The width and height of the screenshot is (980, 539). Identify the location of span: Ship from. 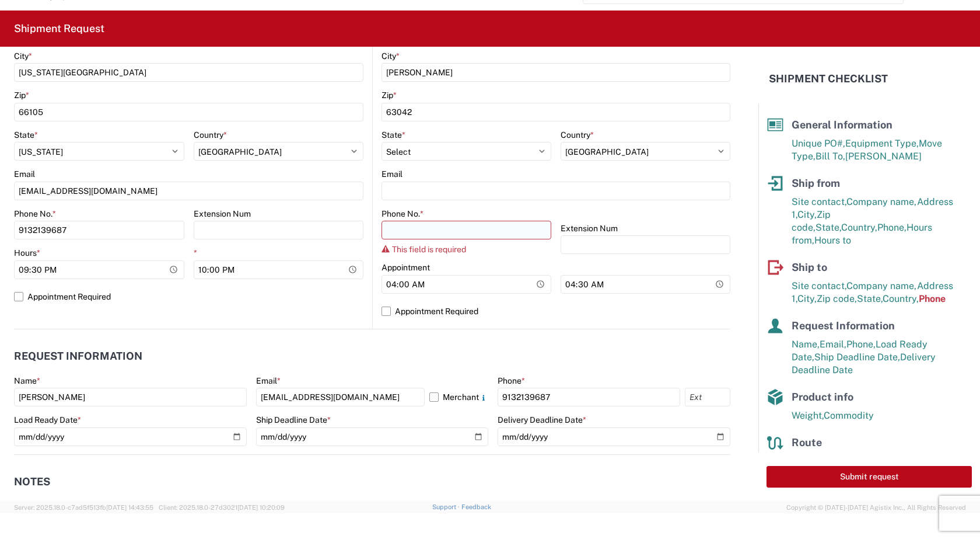
(816, 183).